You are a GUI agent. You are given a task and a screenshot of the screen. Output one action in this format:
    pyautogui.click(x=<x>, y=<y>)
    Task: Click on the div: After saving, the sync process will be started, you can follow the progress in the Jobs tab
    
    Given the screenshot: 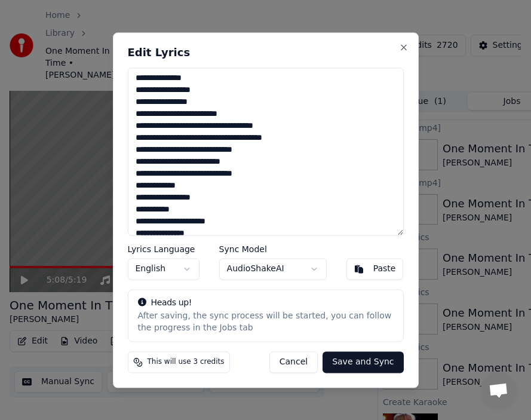 What is the action you would take?
    pyautogui.click(x=266, y=322)
    